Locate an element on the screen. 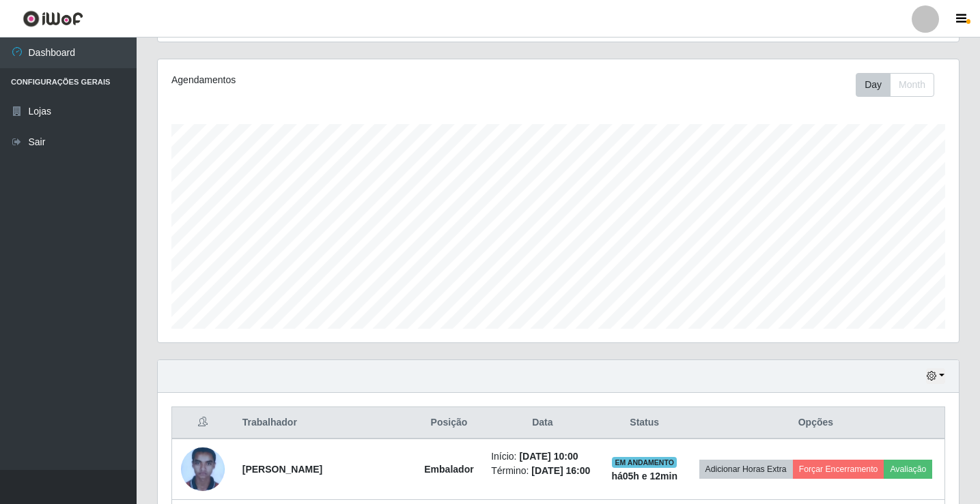  img: CoreUI Logo is located at coordinates (52, 18).